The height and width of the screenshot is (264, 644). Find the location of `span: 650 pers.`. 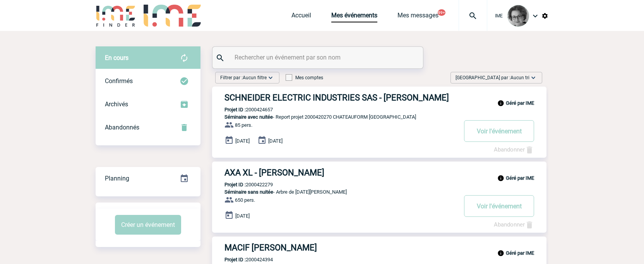

span: 650 pers. is located at coordinates (245, 200).